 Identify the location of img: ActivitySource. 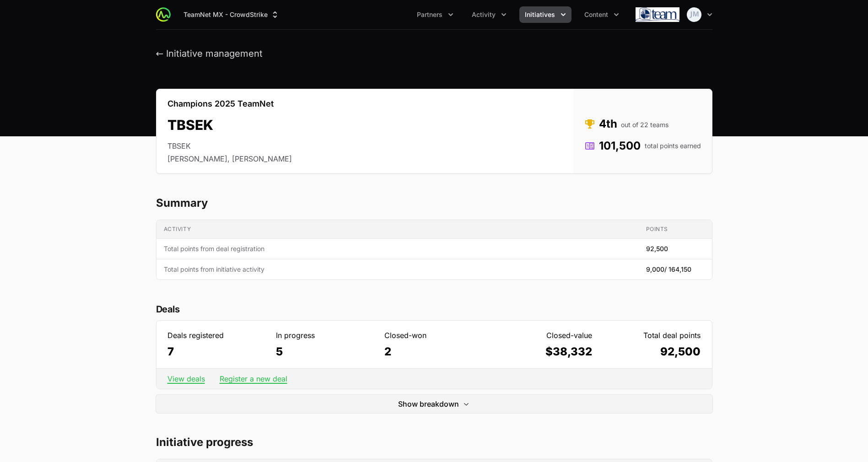
(163, 14).